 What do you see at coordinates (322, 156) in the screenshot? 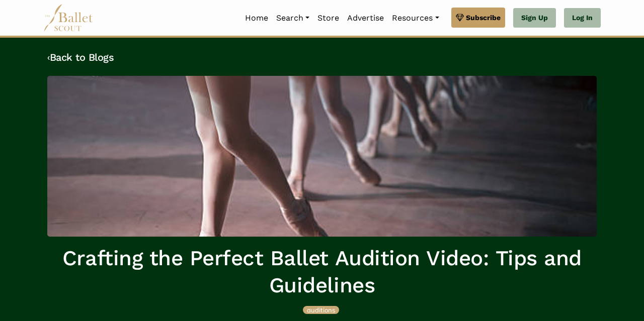
I see `img: header_image.img` at bounding box center [322, 156].